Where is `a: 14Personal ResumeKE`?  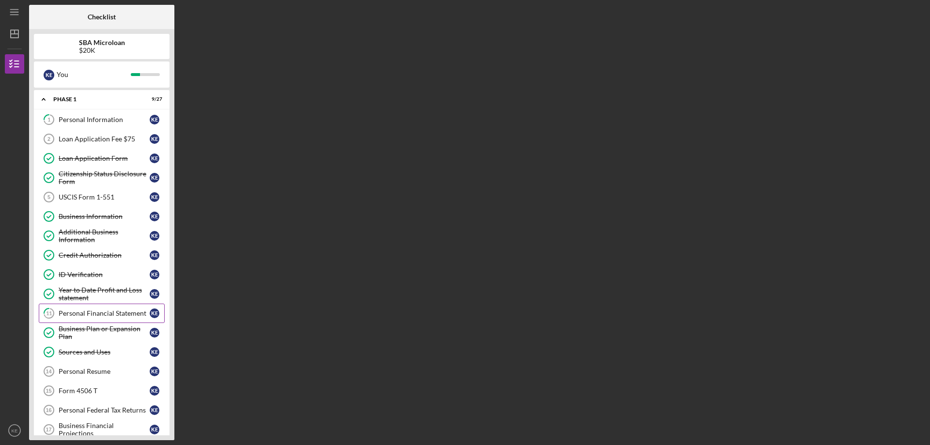 a: 14Personal ResumeKE is located at coordinates (102, 372).